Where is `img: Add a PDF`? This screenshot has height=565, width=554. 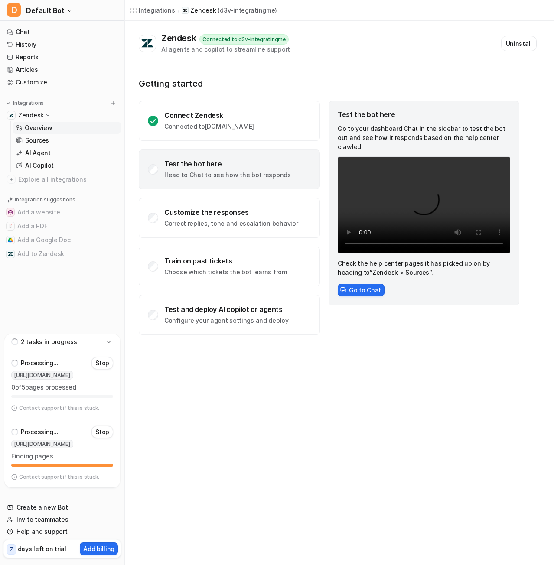 img: Add a PDF is located at coordinates (10, 226).